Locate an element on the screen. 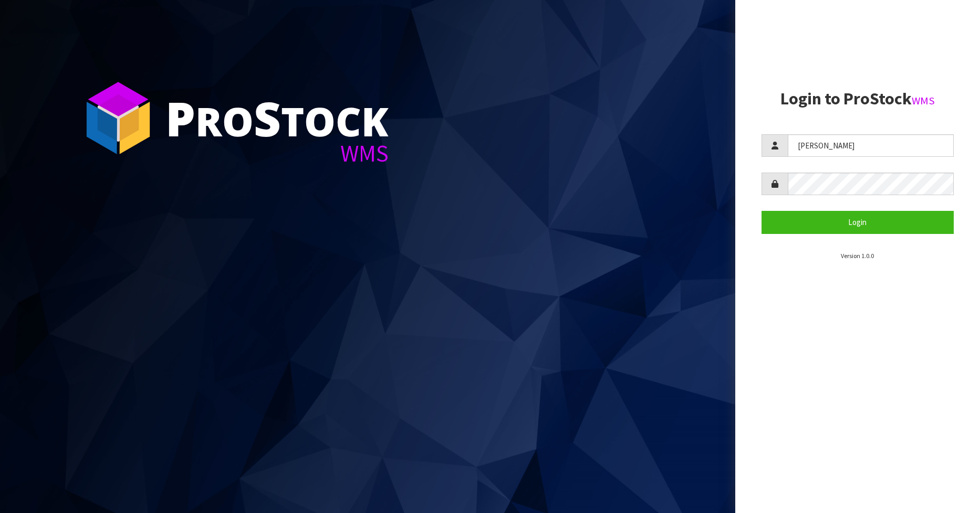 This screenshot has height=513, width=980. span: P is located at coordinates (180, 118).